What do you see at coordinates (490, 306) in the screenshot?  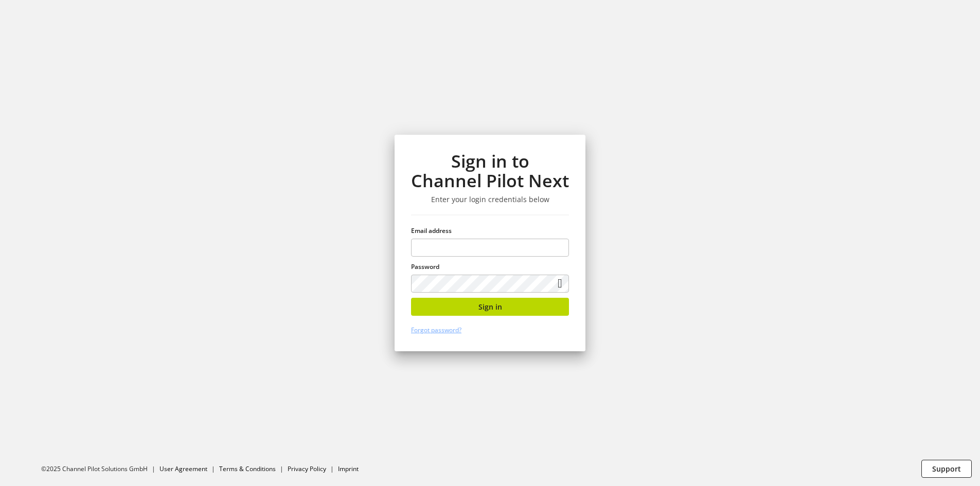 I see `span: Sign in` at bounding box center [490, 306].